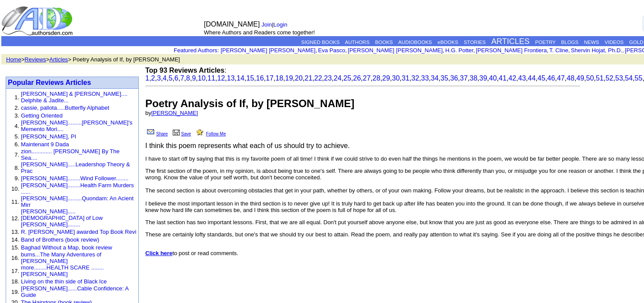 The height and width of the screenshot is (303, 644). I want to click on a: 41, so click(502, 78).